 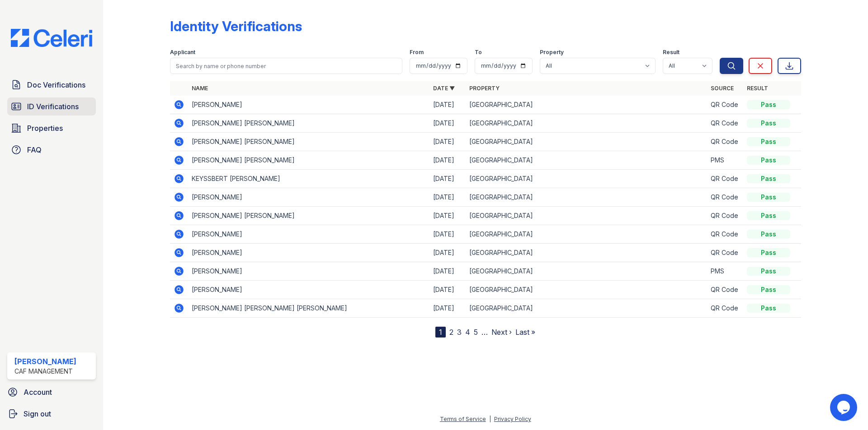 What do you see at coordinates (467, 332) in the screenshot?
I see `a: 4` at bounding box center [467, 332].